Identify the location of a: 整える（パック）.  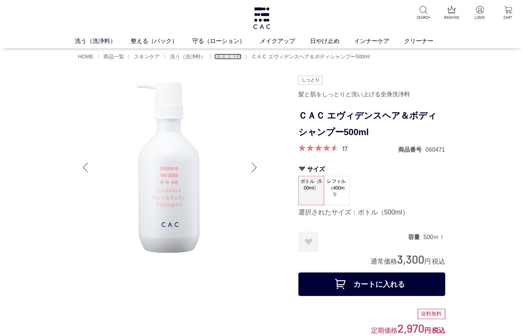
(161, 41).